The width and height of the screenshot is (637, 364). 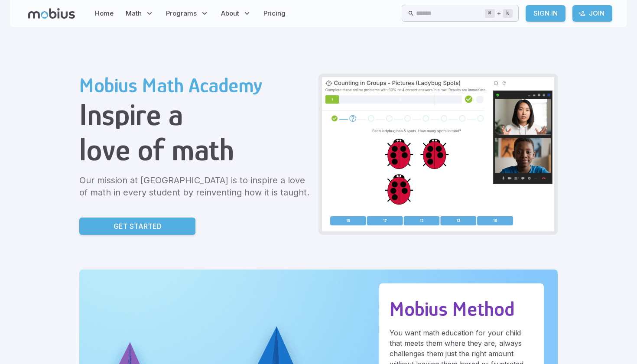 What do you see at coordinates (438, 155) in the screenshot?
I see `img: Grade 2 Class` at bounding box center [438, 155].